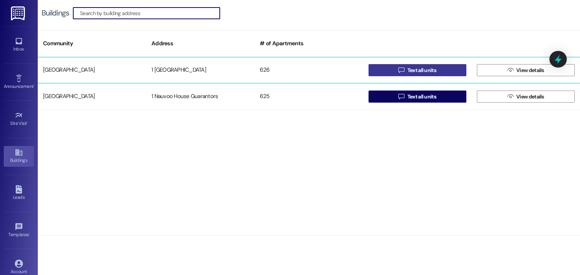 This screenshot has height=275, width=580. I want to click on a: Buildings, so click(19, 156).